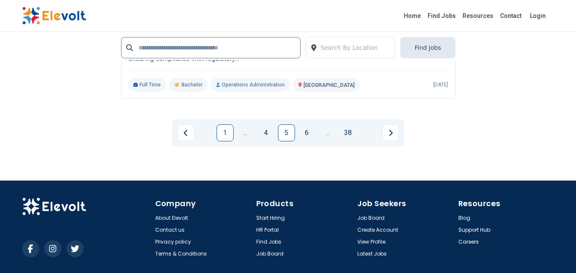 The image size is (576, 273). Describe the element at coordinates (348, 133) in the screenshot. I see `a: Page 38` at that location.